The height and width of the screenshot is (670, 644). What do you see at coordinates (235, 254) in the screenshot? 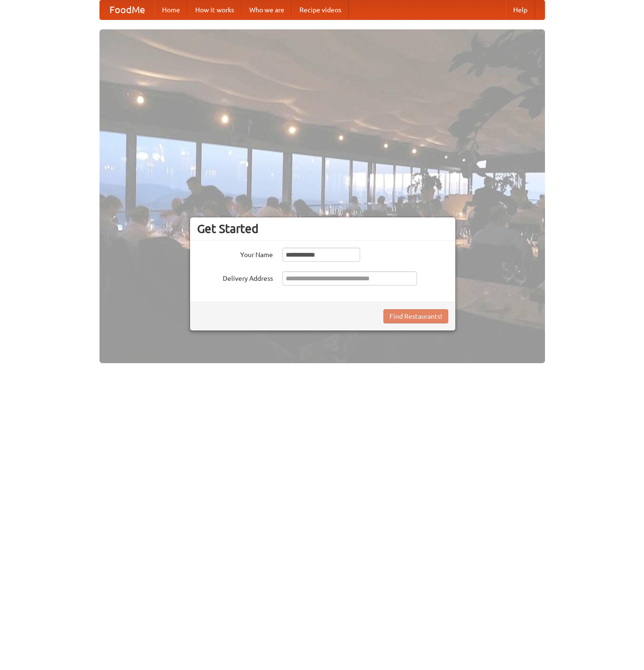
I see `label: Your Name` at bounding box center [235, 254].